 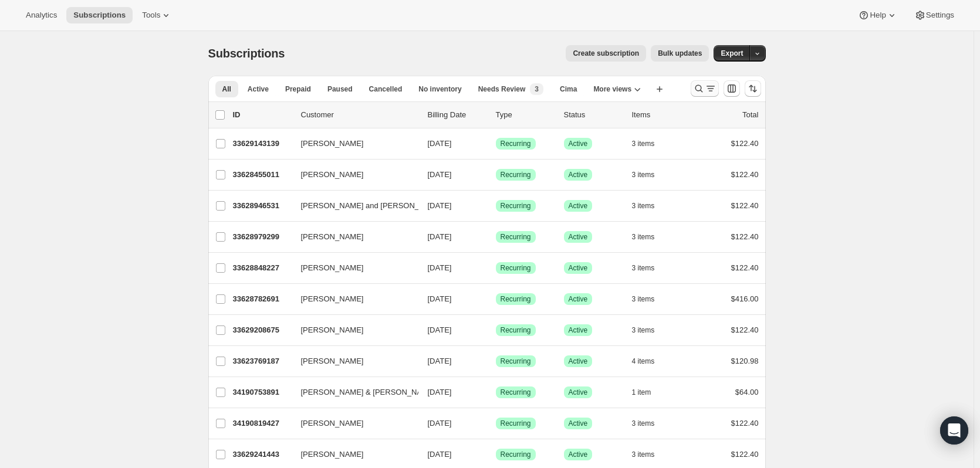 What do you see at coordinates (502, 89) in the screenshot?
I see `span: Needs Review` at bounding box center [502, 89].